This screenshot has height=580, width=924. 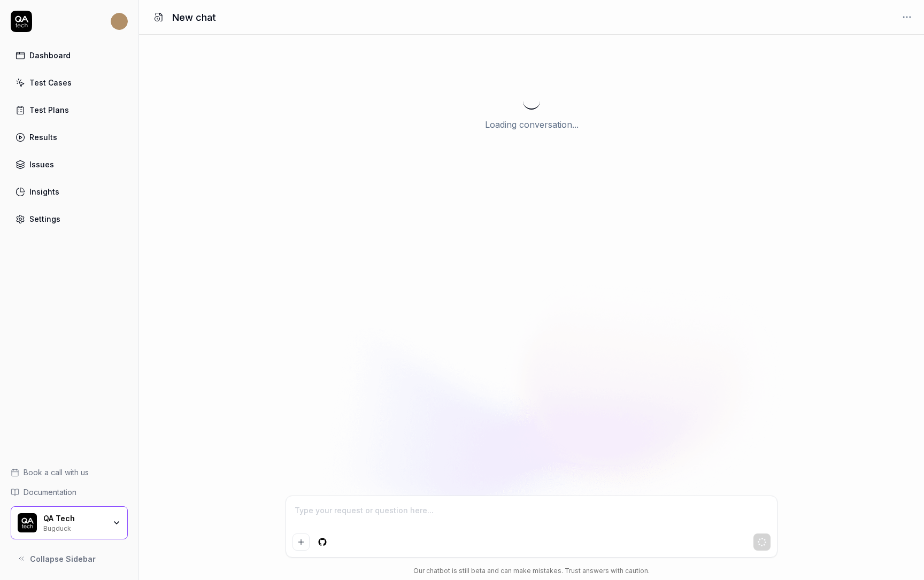 I want to click on a: Test Cases, so click(x=69, y=83).